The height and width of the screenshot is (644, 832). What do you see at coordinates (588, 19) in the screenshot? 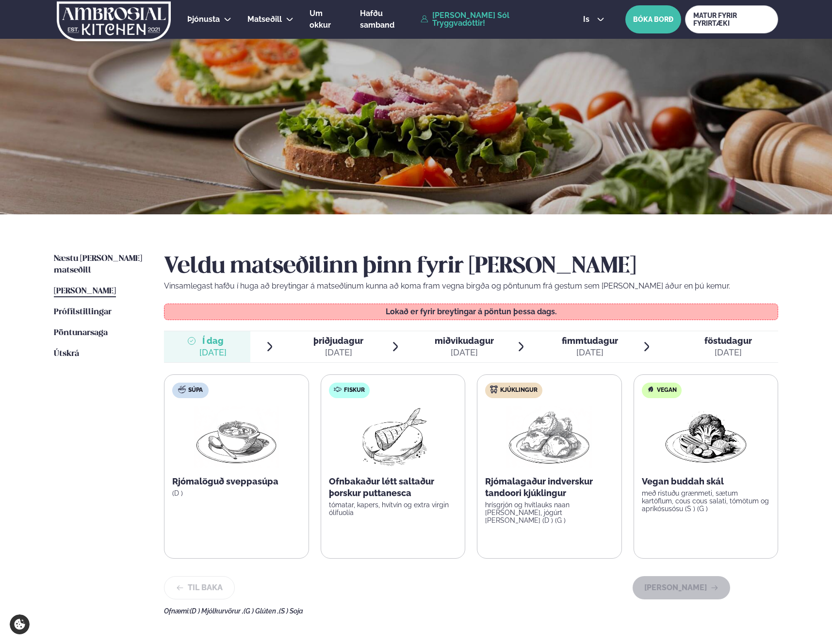
I see `span: is` at bounding box center [588, 19].